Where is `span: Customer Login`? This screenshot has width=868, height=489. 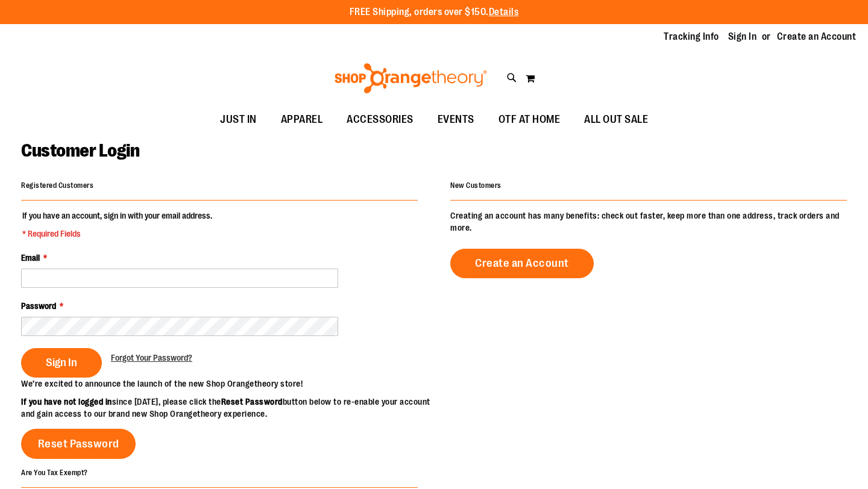
span: Customer Login is located at coordinates (80, 150).